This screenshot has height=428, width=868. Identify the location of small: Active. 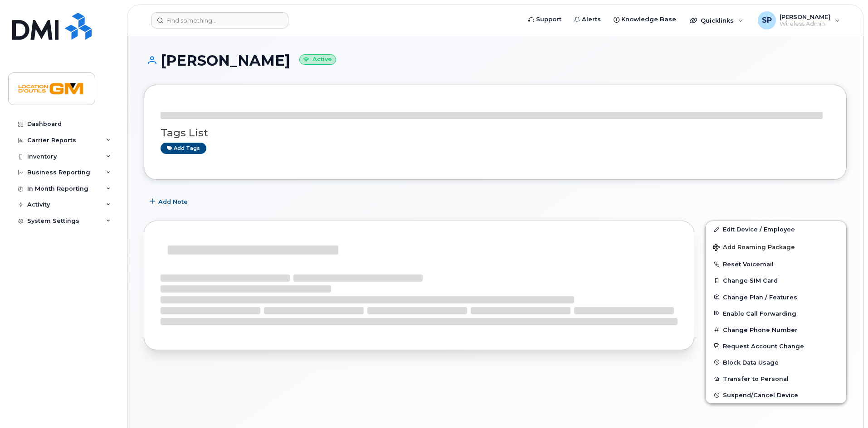
(317, 59).